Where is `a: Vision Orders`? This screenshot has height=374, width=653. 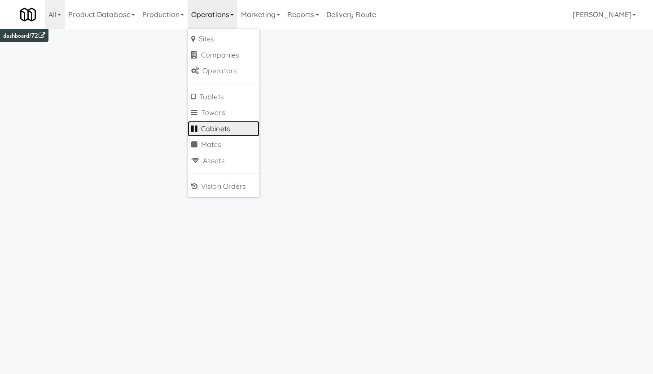
a: Vision Orders is located at coordinates (224, 186).